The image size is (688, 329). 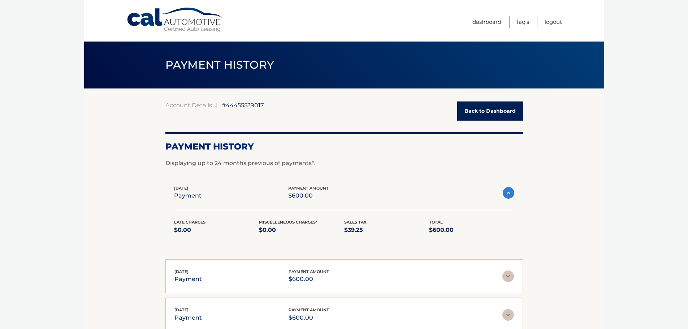 What do you see at coordinates (344, 147) in the screenshot?
I see `h2: Payment History` at bounding box center [344, 147].